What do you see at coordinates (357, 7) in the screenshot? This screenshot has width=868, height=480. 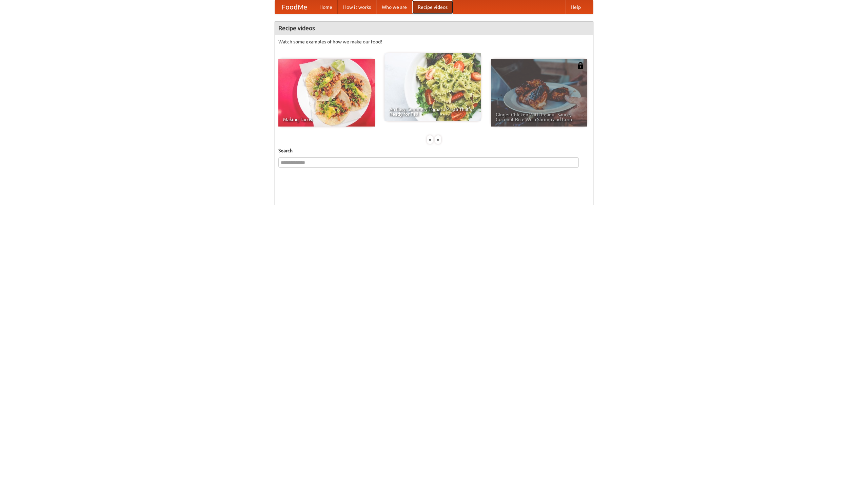 I see `a: How it works` at bounding box center [357, 7].